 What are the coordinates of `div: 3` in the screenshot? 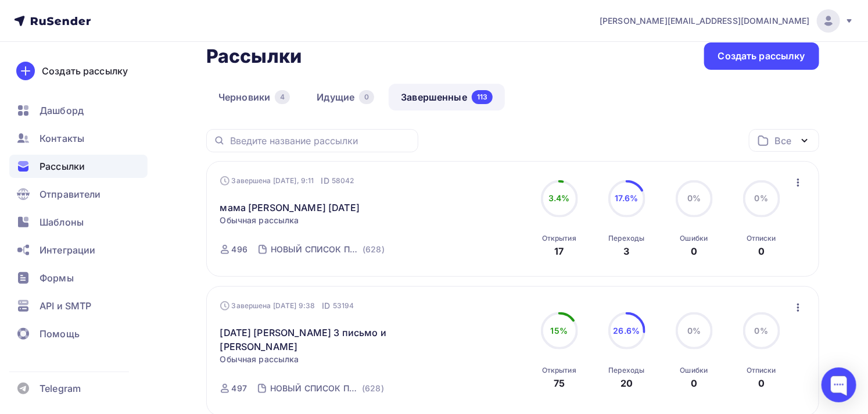 It's located at (626, 251).